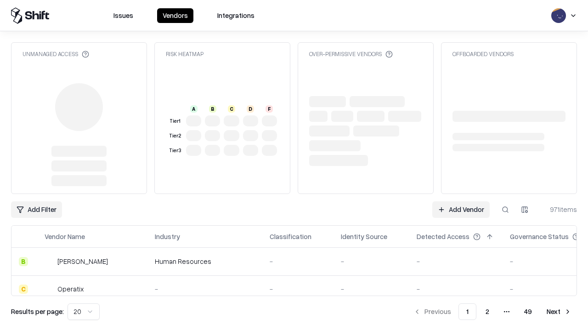 The width and height of the screenshot is (588, 331). I want to click on button: 49, so click(528, 312).